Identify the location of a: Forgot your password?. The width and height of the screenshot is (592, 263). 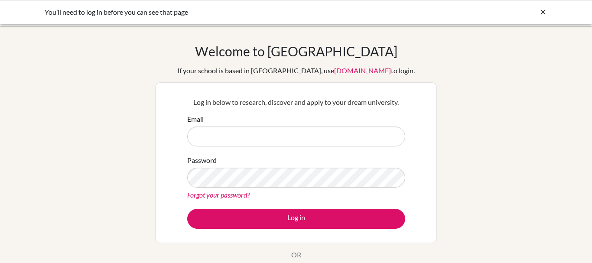
(218, 195).